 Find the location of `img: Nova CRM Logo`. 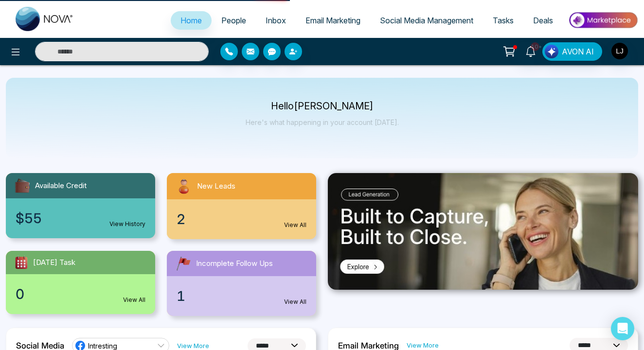

img: Nova CRM Logo is located at coordinates (45, 19).